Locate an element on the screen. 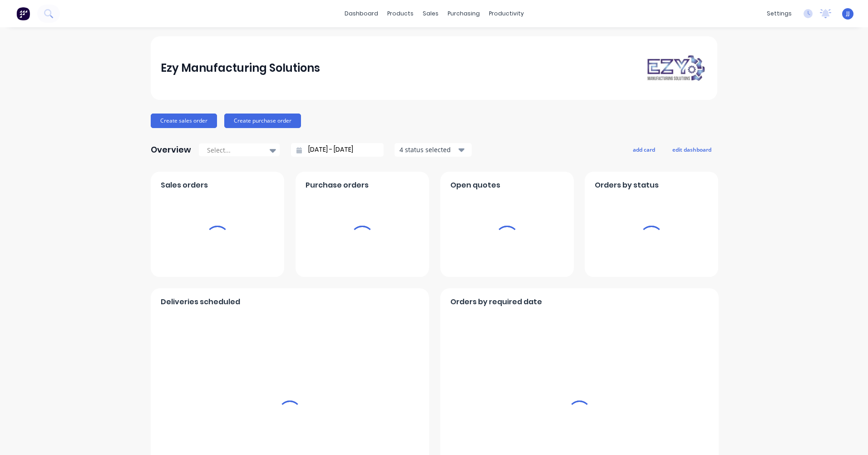 Image resolution: width=868 pixels, height=455 pixels. span: Sales orders is located at coordinates (184, 186).